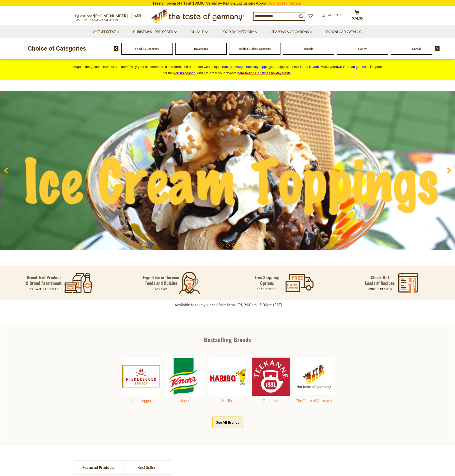 The height and width of the screenshot is (476, 455). Describe the element at coordinates (308, 48) in the screenshot. I see `span: Breads` at that location.